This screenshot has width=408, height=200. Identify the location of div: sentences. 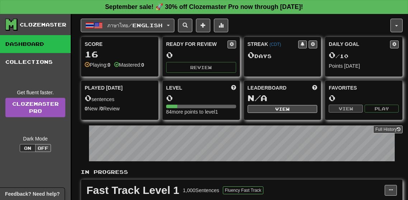
(120, 98).